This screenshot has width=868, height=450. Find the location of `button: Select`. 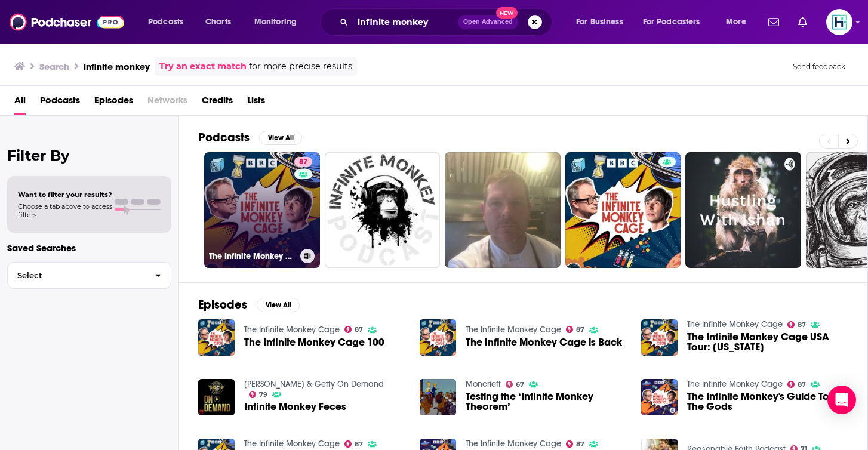

button: Select is located at coordinates (89, 275).